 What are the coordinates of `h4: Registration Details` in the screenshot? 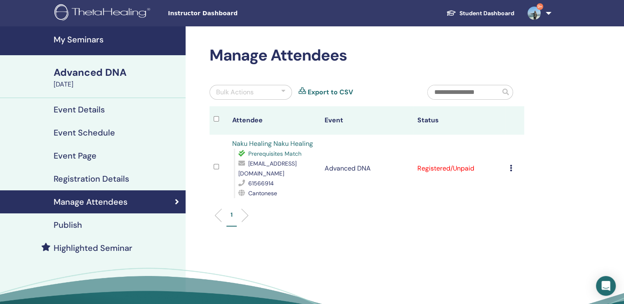 It's located at (91, 179).